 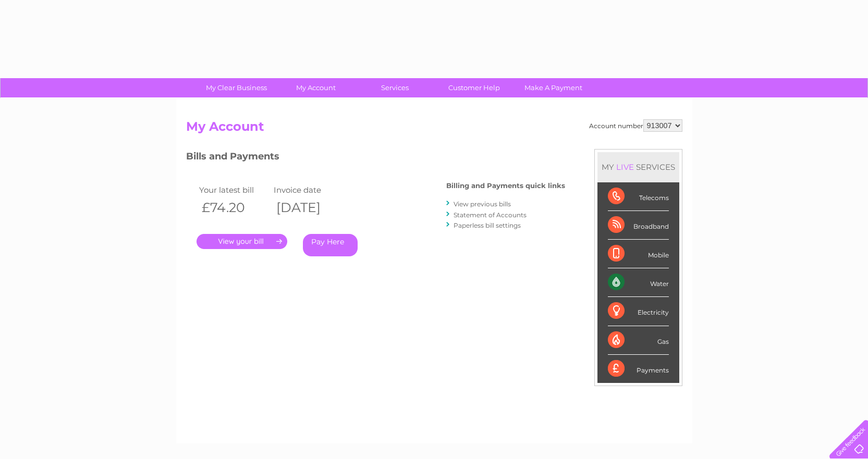 I want to click on div: MY SERVICES, so click(x=638, y=167).